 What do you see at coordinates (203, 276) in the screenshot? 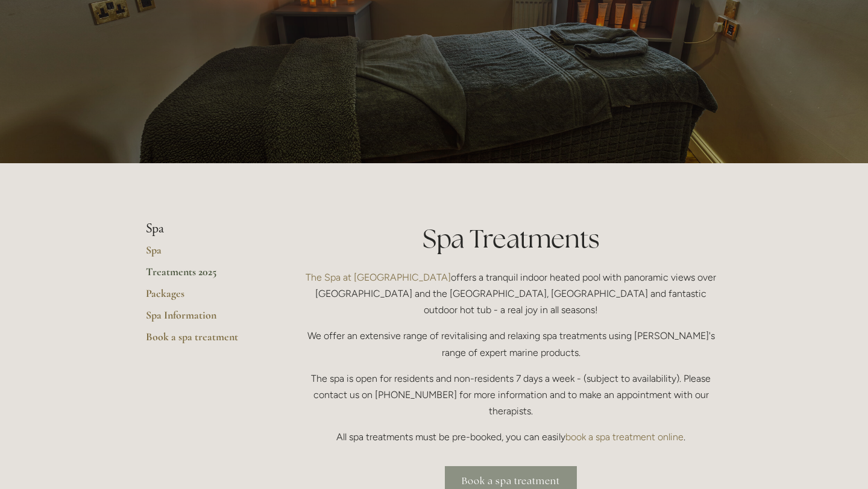
I see `a: Treatments 2025` at bounding box center [203, 276].